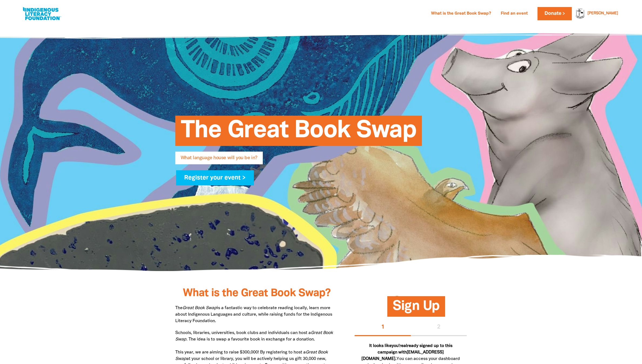 This screenshot has height=364, width=642. I want to click on span: Sign Up, so click(416, 308).